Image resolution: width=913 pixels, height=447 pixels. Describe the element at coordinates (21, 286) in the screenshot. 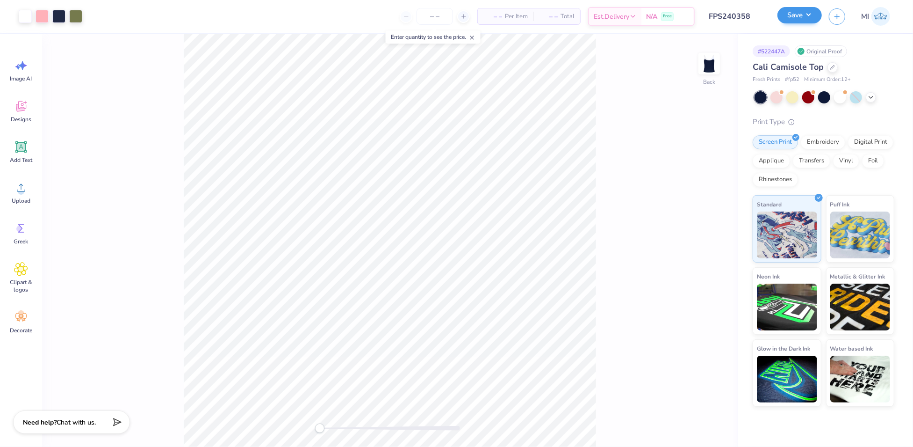

I see `span: Clipart & logos` at that location.